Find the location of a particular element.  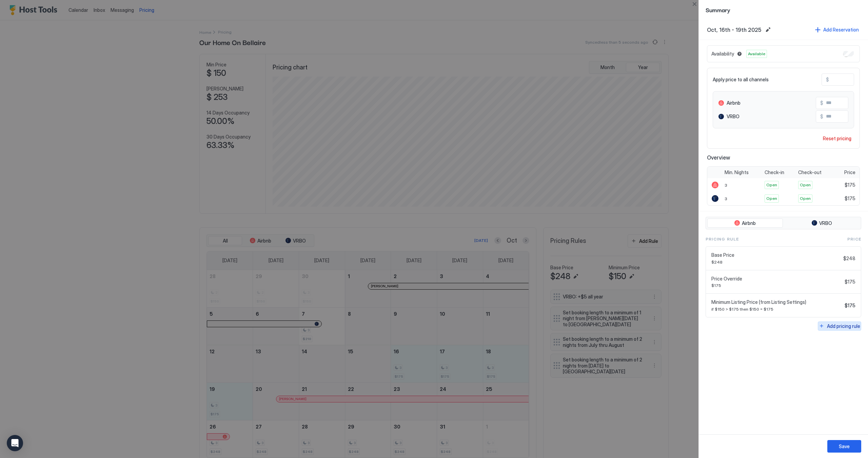

span: Availability is located at coordinates (722, 54).